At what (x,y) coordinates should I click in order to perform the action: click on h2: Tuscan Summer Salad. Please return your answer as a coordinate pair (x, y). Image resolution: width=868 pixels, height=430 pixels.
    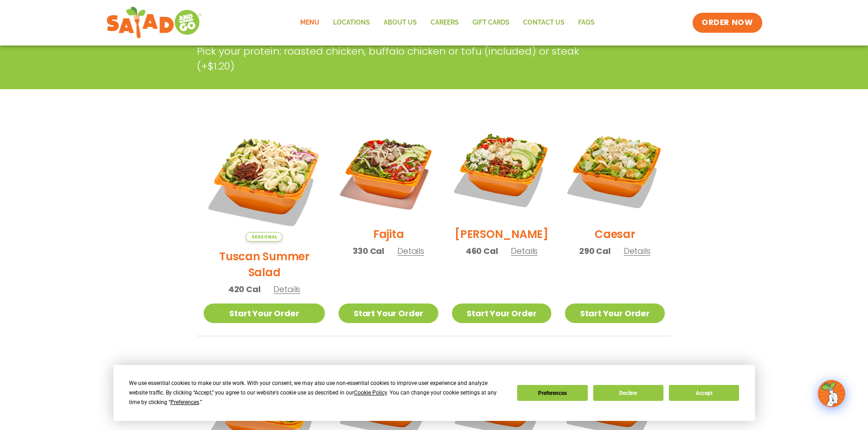
    Looking at the image, I should click on (264, 264).